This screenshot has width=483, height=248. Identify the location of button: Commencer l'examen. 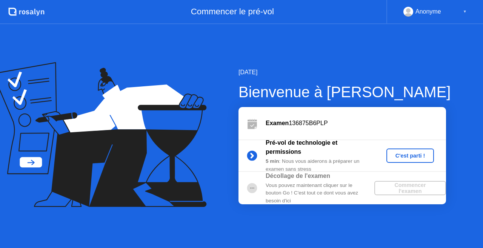
(410, 188).